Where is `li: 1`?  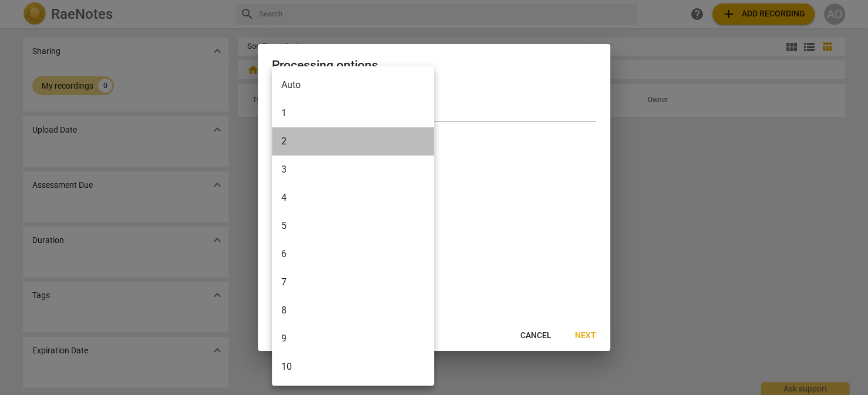
li: 1 is located at coordinates (353, 113).